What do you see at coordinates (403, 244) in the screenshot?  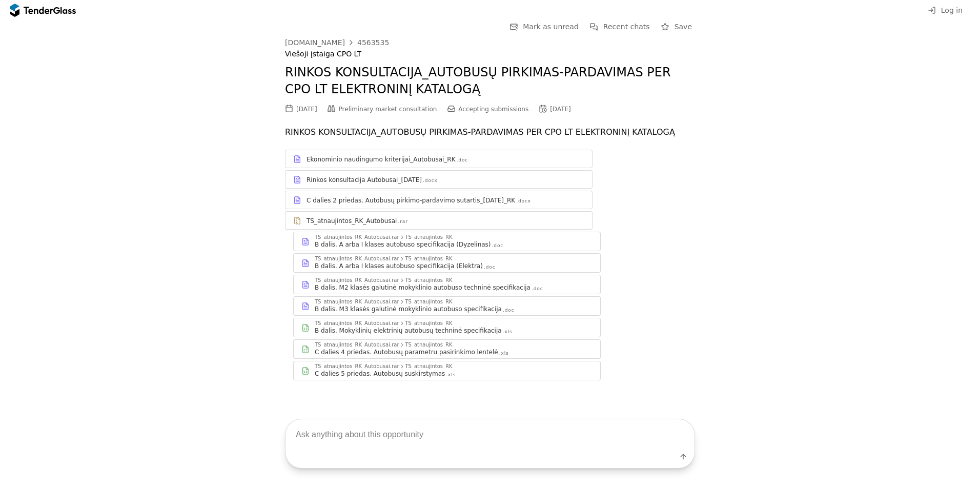 I see `div: B dalis. A arba I klases autobuso specifikacija (Dyzelinas)` at bounding box center [403, 244].